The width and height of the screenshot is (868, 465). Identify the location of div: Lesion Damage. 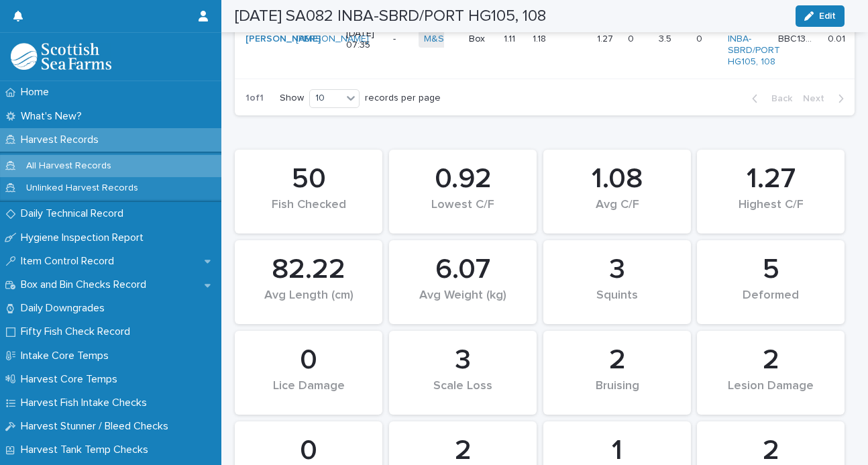
(771, 393).